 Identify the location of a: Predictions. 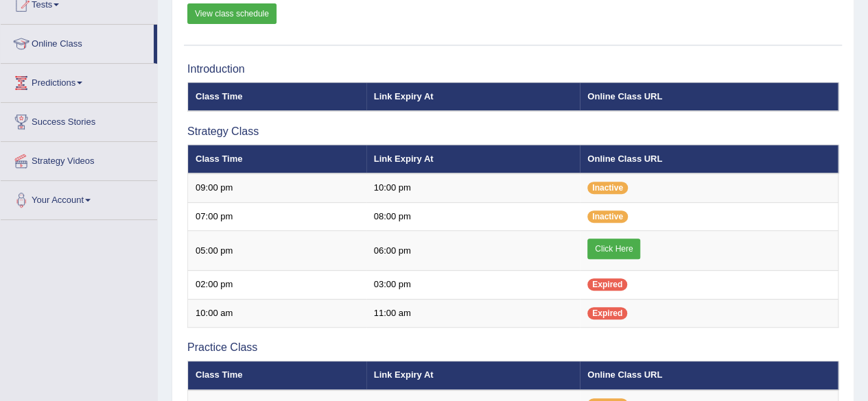
(79, 81).